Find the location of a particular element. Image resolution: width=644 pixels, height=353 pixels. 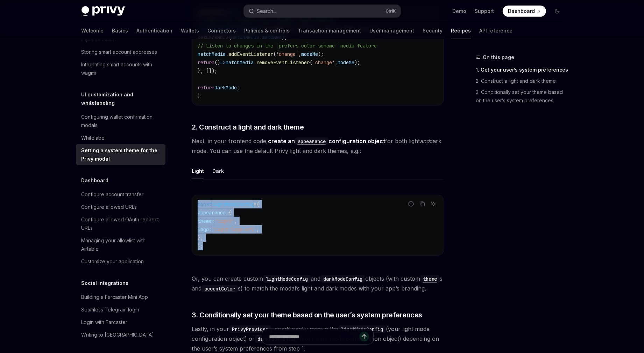

a: Configure allowed URLs is located at coordinates (121, 207).